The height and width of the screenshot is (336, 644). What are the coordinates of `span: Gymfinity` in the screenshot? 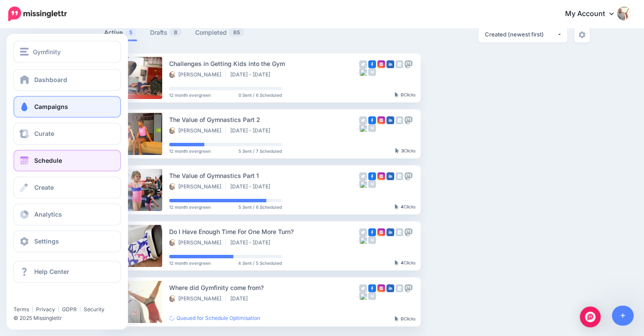 It's located at (47, 52).